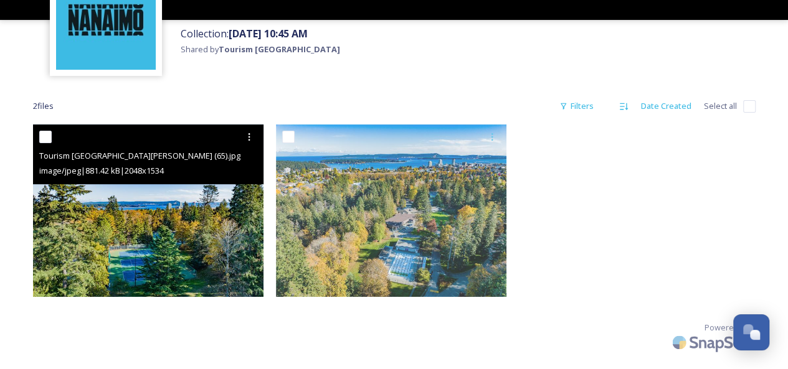 The height and width of the screenshot is (369, 788). I want to click on img: Tourism Nanaimo Sports Bowen Park Complex (55).jpg, so click(391, 211).